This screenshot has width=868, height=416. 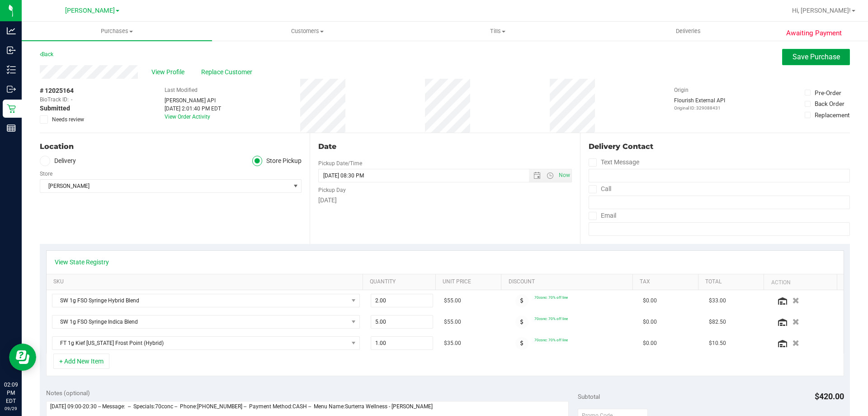 What do you see at coordinates (700, 104) in the screenshot?
I see `div: Flourish External API` at bounding box center [700, 104].